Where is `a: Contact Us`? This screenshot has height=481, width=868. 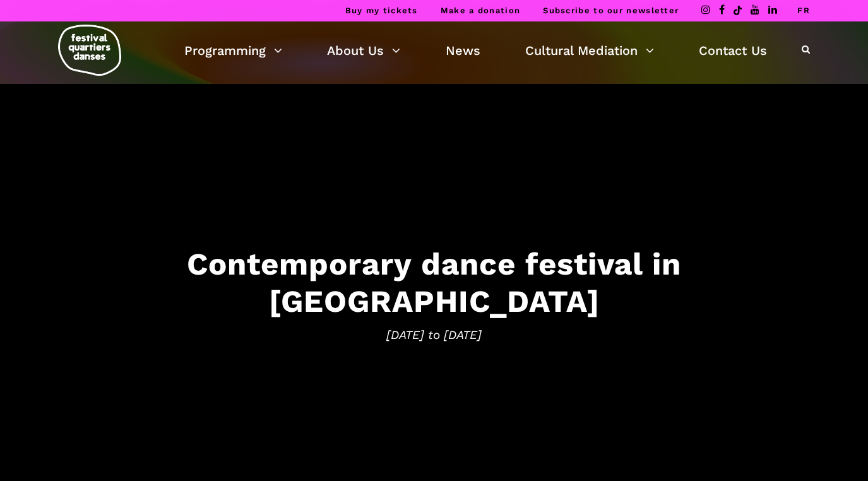
a: Contact Us is located at coordinates (733, 51).